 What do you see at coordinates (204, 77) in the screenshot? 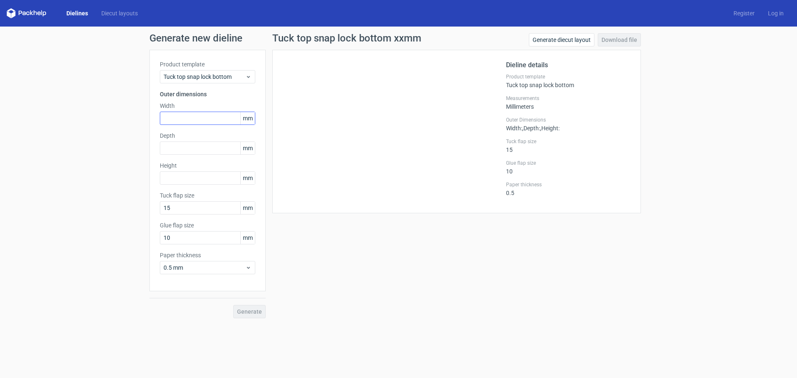
I see `span: Tuck top snap lock bottom` at bounding box center [204, 77].